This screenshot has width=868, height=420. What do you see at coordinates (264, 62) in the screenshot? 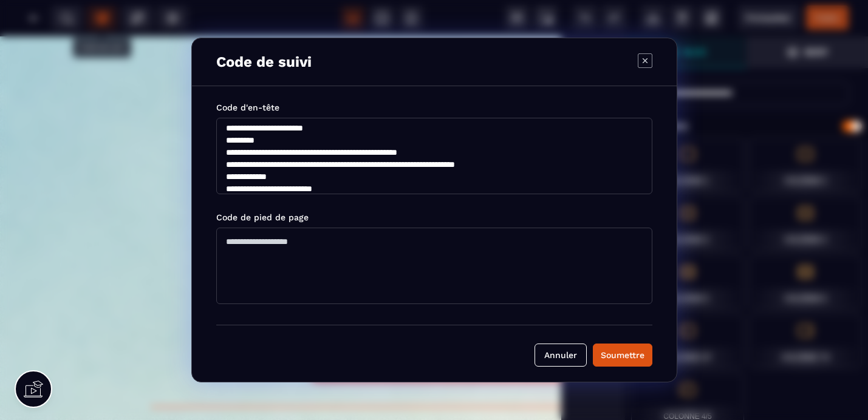
I see `p: Code de suivi` at bounding box center [264, 62].